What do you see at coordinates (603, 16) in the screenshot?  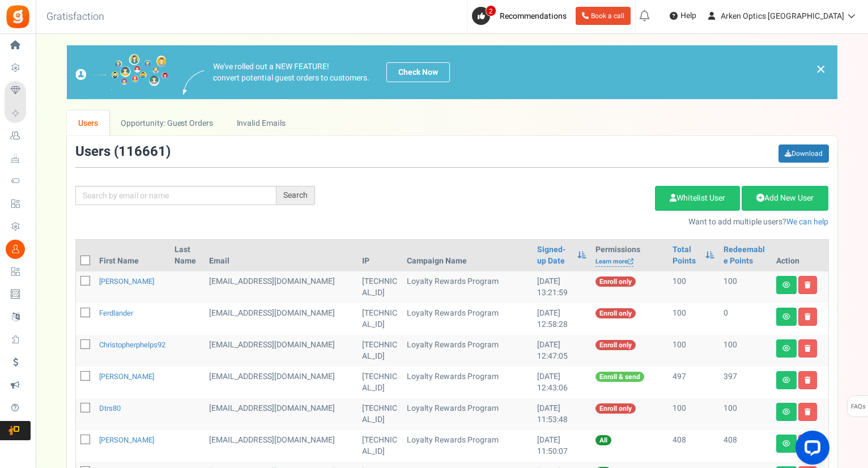 I see `a: Book a call` at bounding box center [603, 16].